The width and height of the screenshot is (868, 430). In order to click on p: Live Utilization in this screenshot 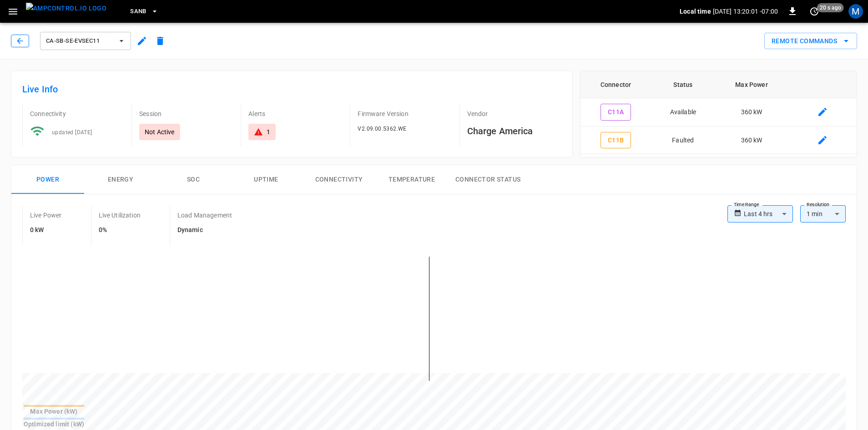, I will do `click(119, 215)`.